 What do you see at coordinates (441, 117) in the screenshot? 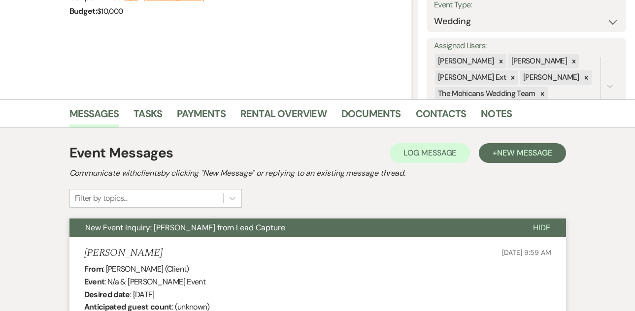
I see `a: Contacts` at bounding box center [441, 117].